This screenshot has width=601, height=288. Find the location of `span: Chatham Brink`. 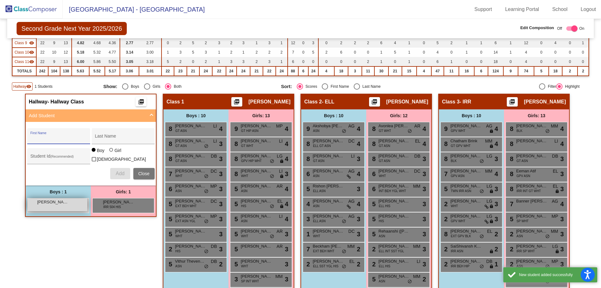

span: Chatham Brink is located at coordinates (466, 141).